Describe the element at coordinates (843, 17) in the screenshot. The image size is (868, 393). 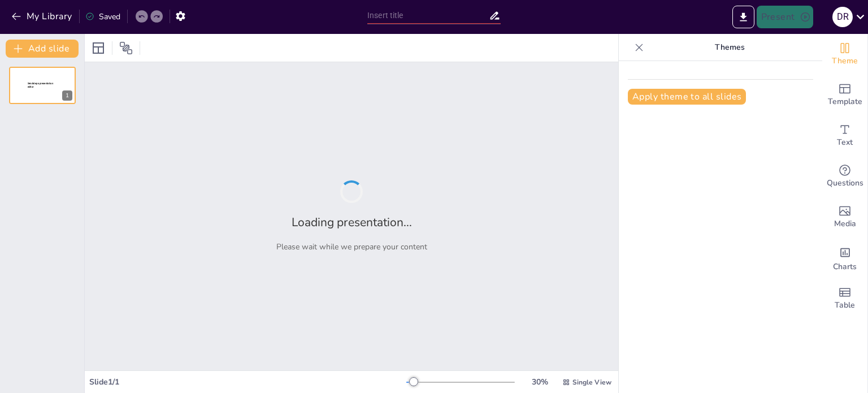
I see `div: D R` at that location.